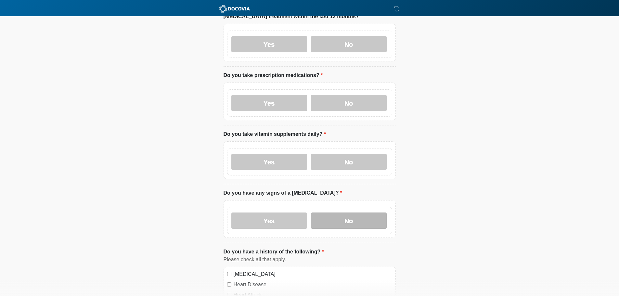 This screenshot has width=619, height=296. What do you see at coordinates (234, 9) in the screenshot?
I see `img: ABC Med Spa- GFEase Logo` at bounding box center [234, 9].